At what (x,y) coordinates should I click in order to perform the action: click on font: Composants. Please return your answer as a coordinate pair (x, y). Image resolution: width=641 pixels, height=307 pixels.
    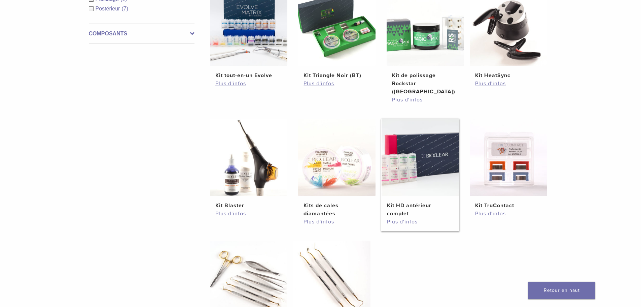
    Looking at the image, I should click on (108, 33).